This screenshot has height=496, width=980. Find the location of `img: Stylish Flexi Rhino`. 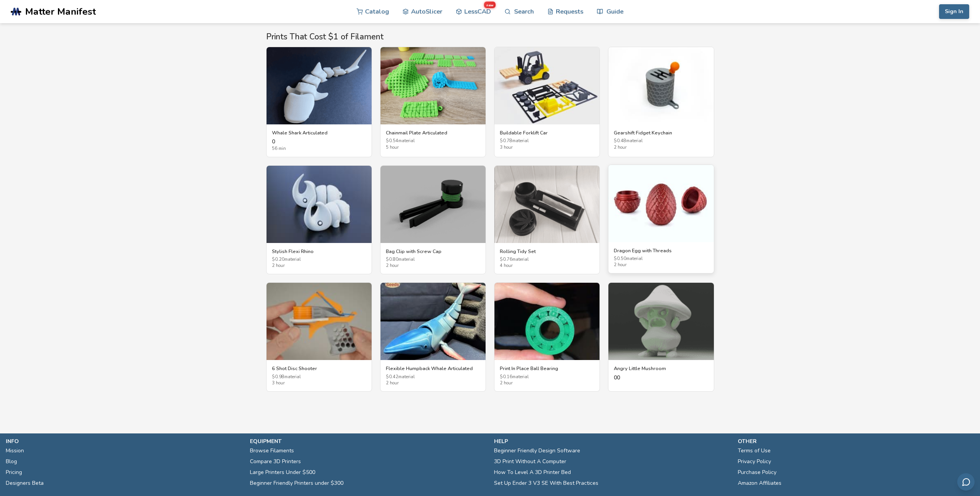

img: Stylish Flexi Rhino is located at coordinates (319, 204).